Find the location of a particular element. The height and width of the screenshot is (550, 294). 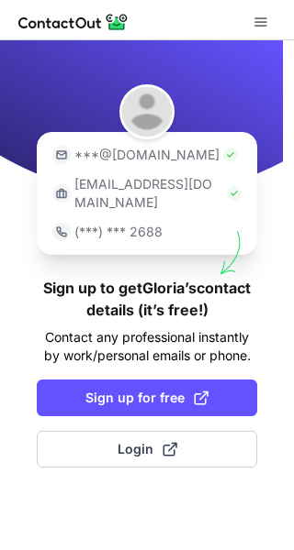

img: https://contactout.com/extension/app/static/media/login-work-icon.638a5007170bc45168077fde17b29a1... is located at coordinates (61, 194).